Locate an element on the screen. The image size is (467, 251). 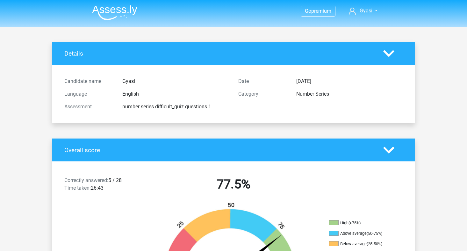
div: number series difficult_quiz questions 1 is located at coordinates (175, 107).